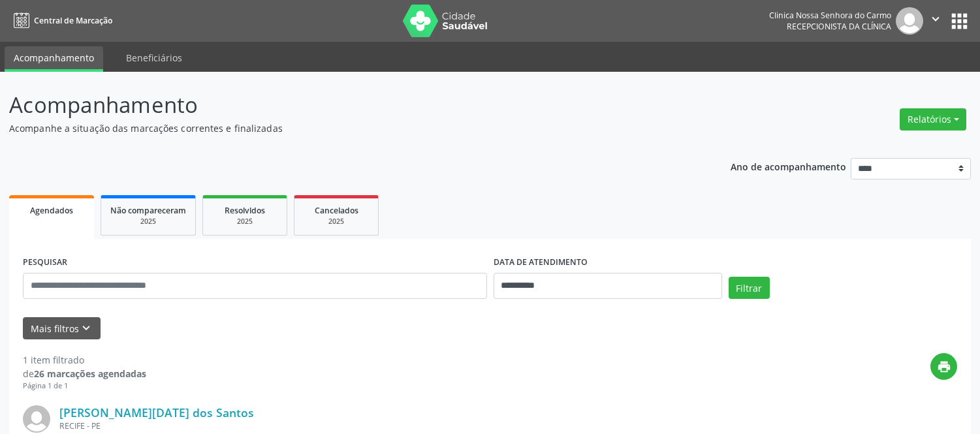 The image size is (980, 434). What do you see at coordinates (839, 26) in the screenshot?
I see `span: Recepcionista da clínica` at bounding box center [839, 26].